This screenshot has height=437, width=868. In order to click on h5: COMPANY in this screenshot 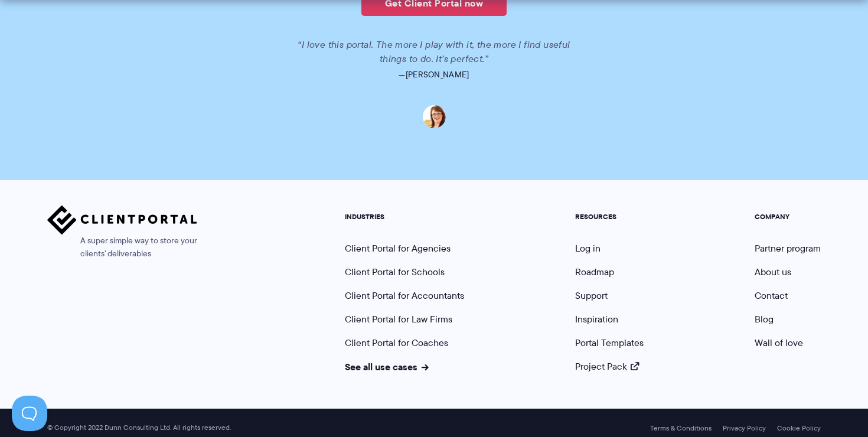, I will do `click(787, 217)`.